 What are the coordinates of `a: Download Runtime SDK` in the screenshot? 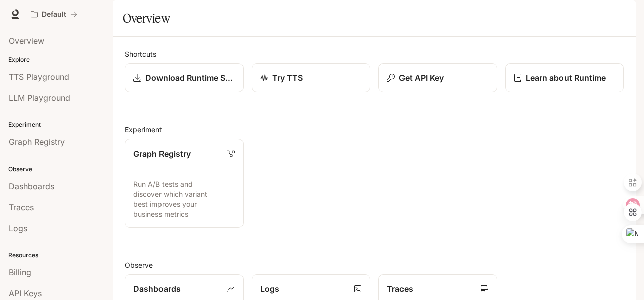 It's located at (184, 78).